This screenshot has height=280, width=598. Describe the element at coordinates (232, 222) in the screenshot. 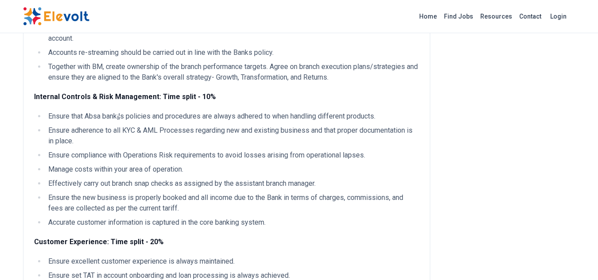

I see `li: Accurate customer information is captured in the core banking system.` at that location.